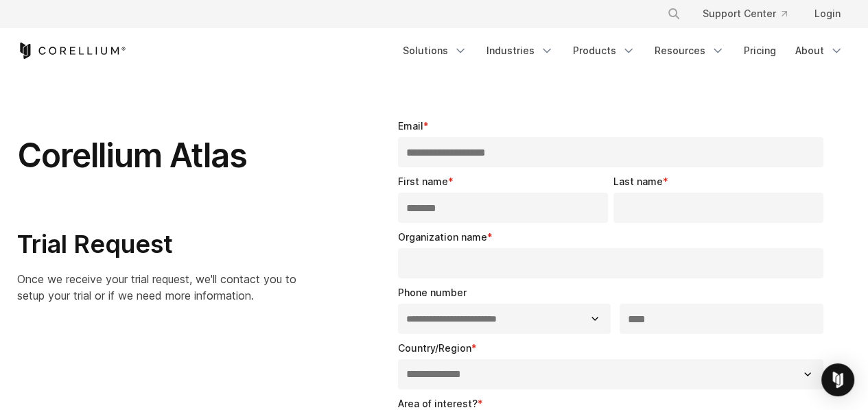 The height and width of the screenshot is (410, 868). Describe the element at coordinates (423, 181) in the screenshot. I see `span: First name` at that location.